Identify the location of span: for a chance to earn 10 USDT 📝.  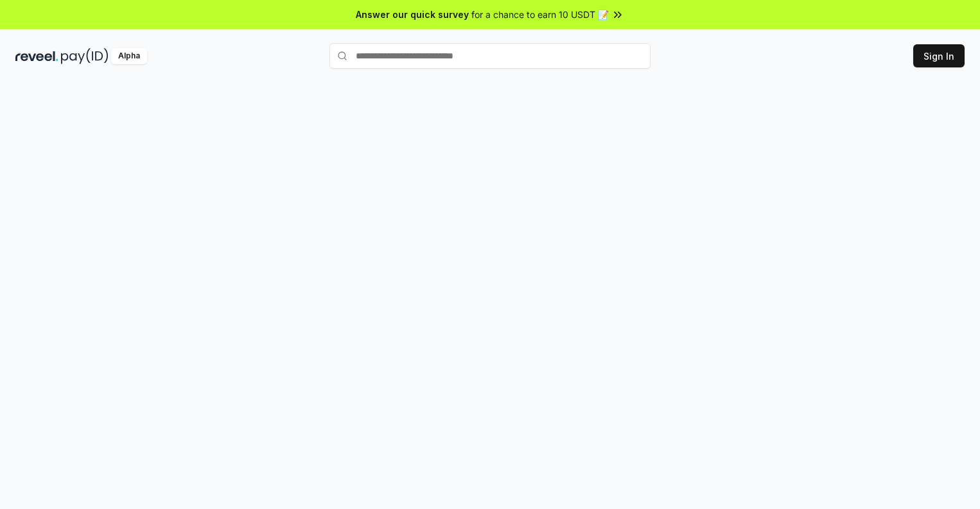
(540, 14).